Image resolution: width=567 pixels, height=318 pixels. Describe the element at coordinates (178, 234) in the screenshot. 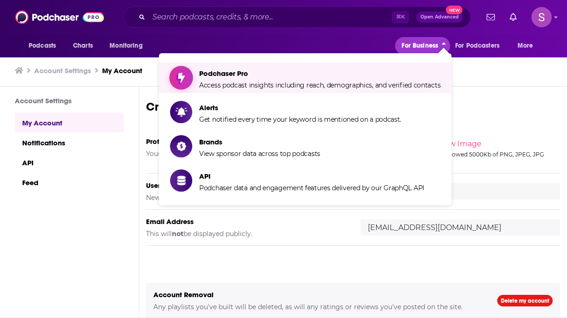

I see `b: not` at that location.